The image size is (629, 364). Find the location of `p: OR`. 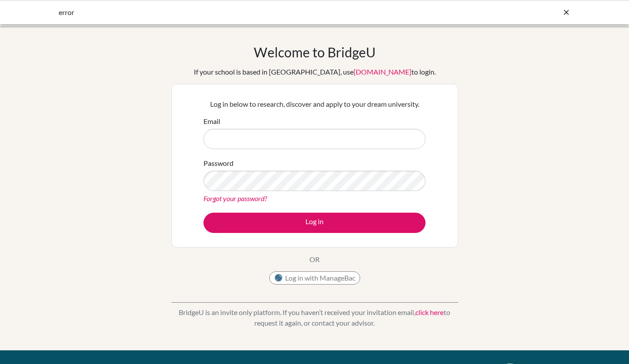

p: OR is located at coordinates (314, 260).